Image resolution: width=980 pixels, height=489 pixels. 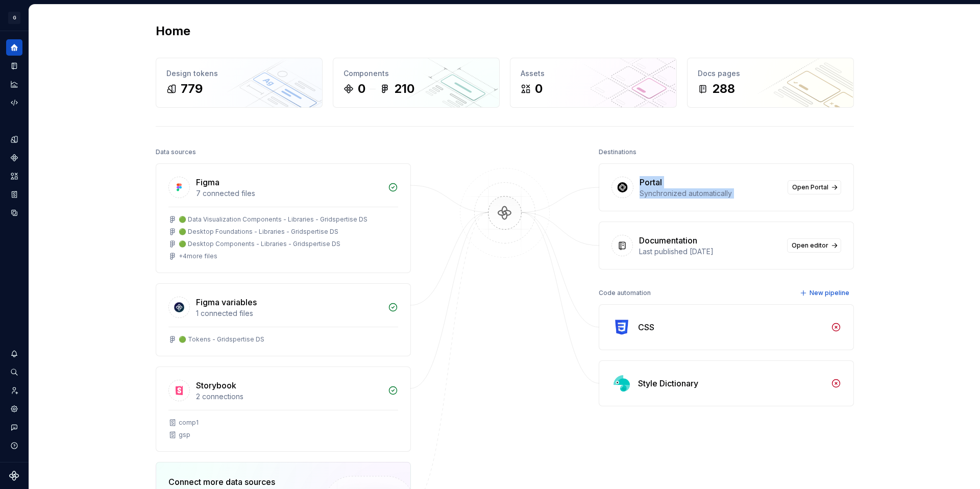 What do you see at coordinates (593, 83) in the screenshot?
I see `a: Assets0` at bounding box center [593, 83].